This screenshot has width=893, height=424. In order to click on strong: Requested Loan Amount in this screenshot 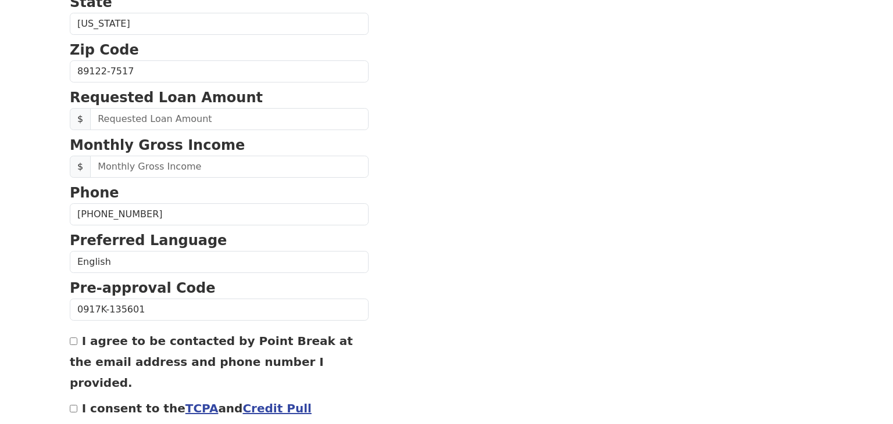, I will do `click(166, 98)`.